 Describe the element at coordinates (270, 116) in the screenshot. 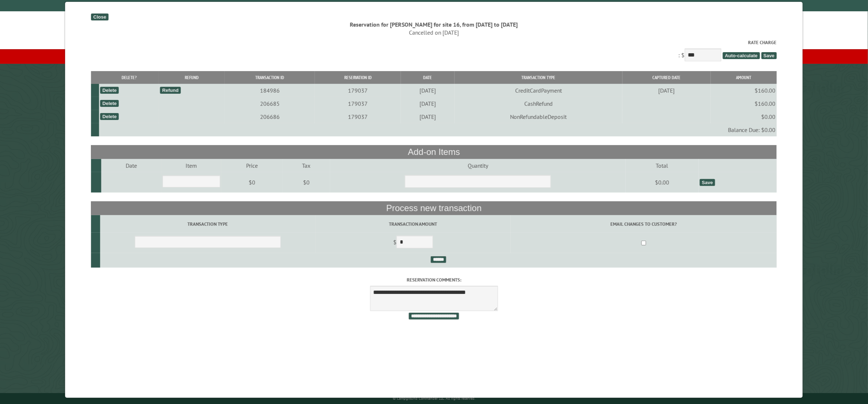

I see `td: 206686` at that location.